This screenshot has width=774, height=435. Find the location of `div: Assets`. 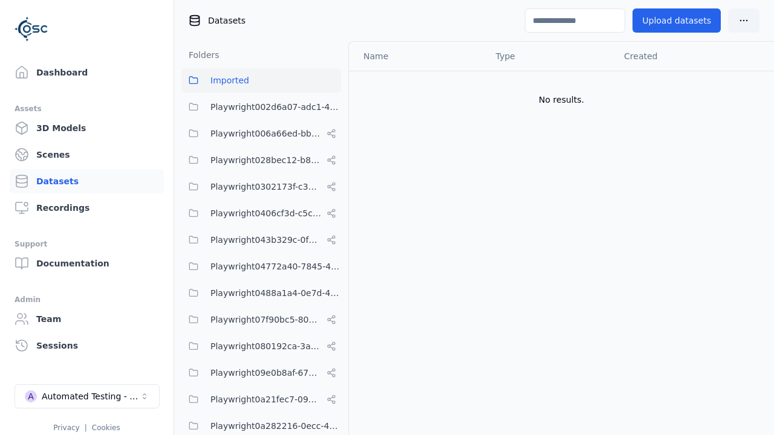

div: Assets is located at coordinates (86, 109).